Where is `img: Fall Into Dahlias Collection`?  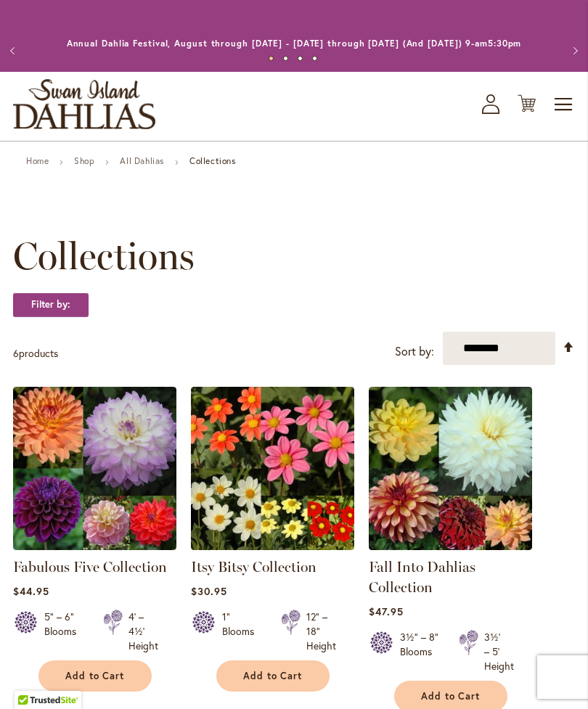
img: Fall Into Dahlias Collection is located at coordinates (449, 468).